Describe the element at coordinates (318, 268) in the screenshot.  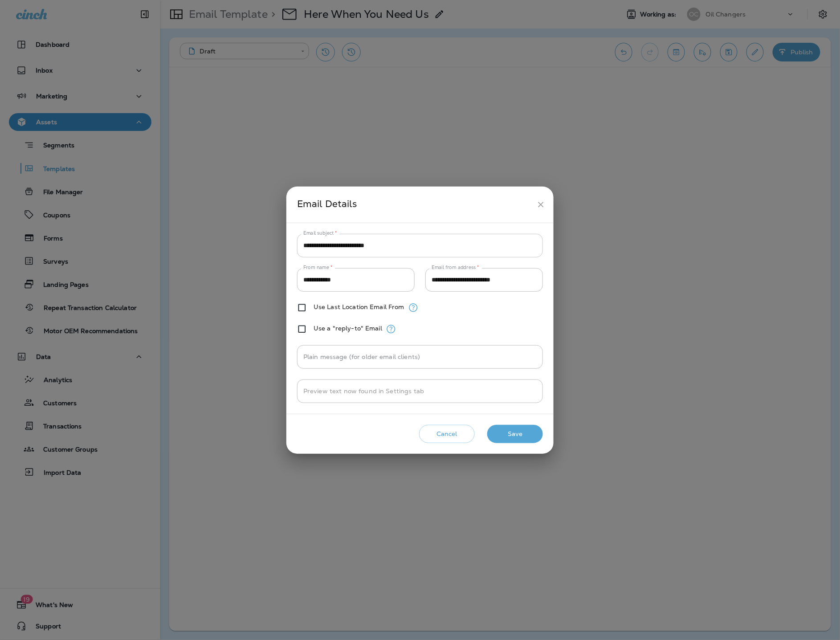
I see `label: From name` at that location.